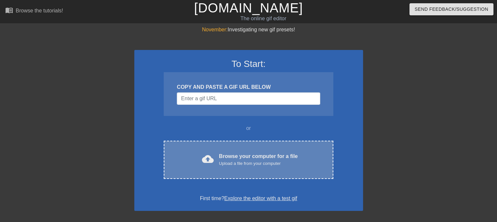 The width and height of the screenshot is (497, 222). I want to click on a: Browse the tutorials!, so click(34, 11).